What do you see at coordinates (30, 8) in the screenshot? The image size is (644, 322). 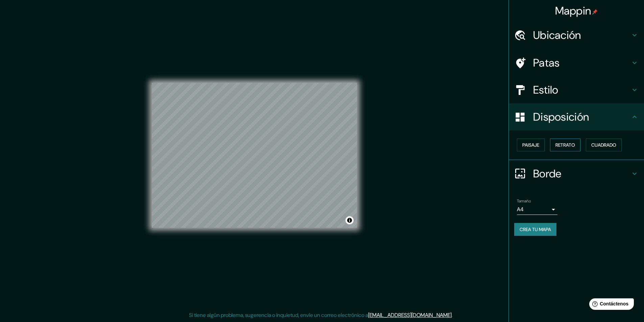 I see `font: Contáctenos` at bounding box center [30, 8].